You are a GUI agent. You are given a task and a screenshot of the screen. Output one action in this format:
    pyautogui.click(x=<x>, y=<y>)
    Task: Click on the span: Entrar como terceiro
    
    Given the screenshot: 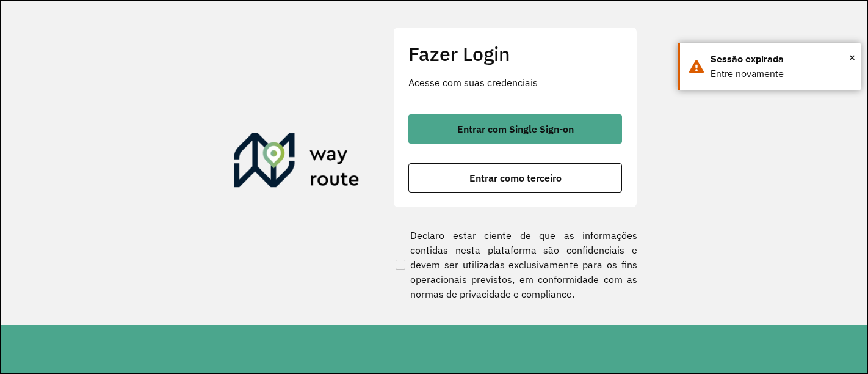 What is the action you would take?
    pyautogui.click(x=515, y=178)
    